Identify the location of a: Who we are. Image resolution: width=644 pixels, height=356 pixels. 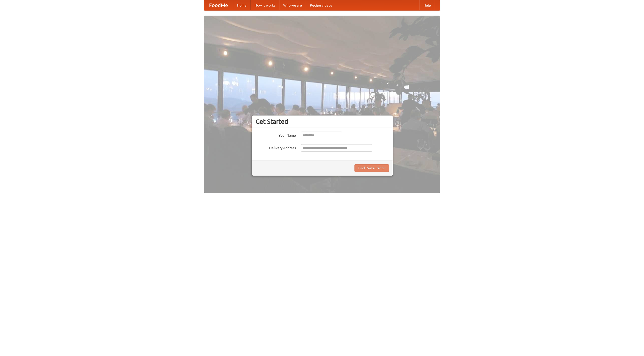
(292, 5).